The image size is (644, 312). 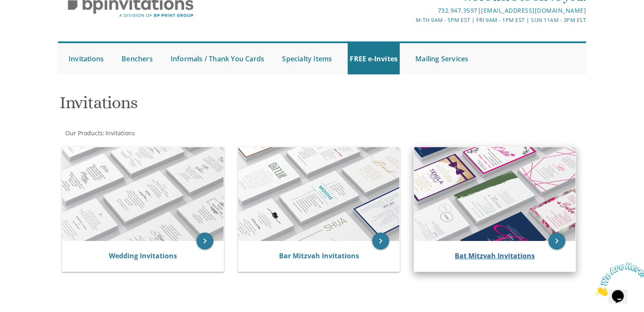 What do you see at coordinates (307, 59) in the screenshot?
I see `a: Specialty Items` at bounding box center [307, 59].